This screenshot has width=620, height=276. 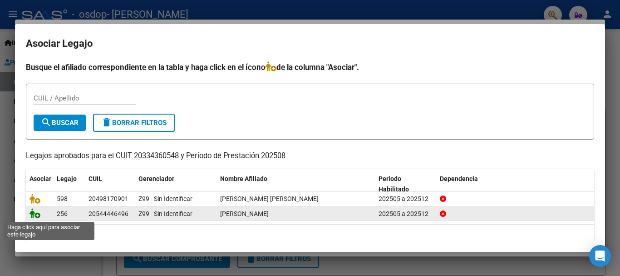 I want to click on datatable-header-cell: Nombre Afiliado, so click(x=296, y=184).